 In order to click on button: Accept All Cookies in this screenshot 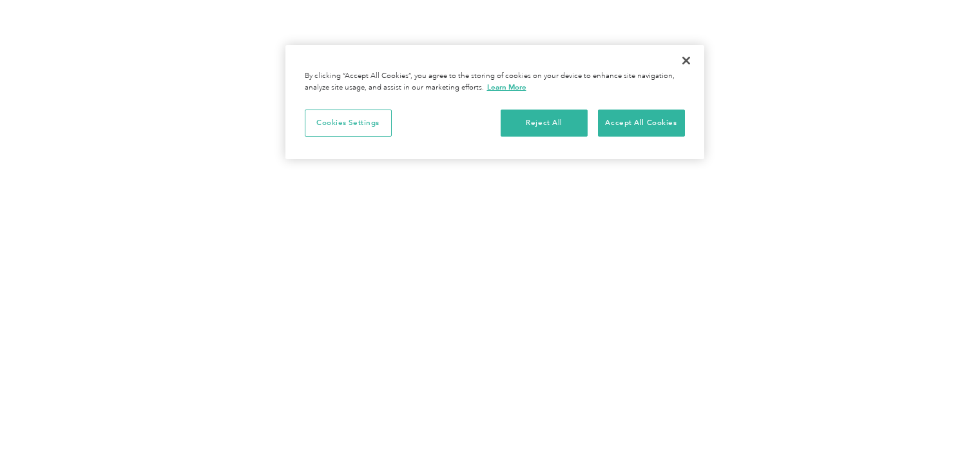, I will do `click(641, 123)`.